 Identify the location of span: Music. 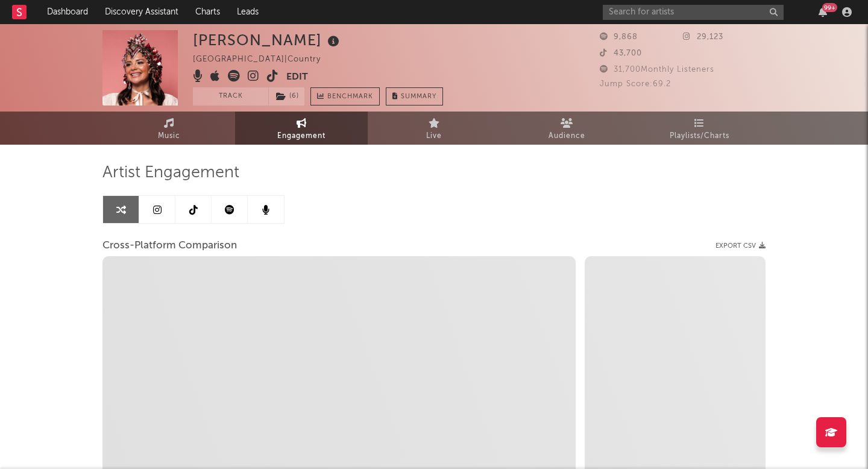
(169, 136).